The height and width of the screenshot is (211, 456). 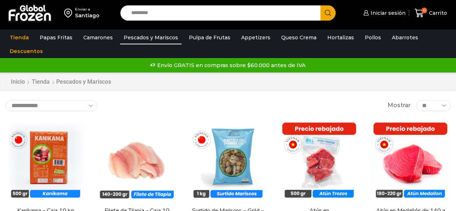 What do you see at coordinates (84, 82) in the screenshot?
I see `h1: Pescados y Mariscos` at bounding box center [84, 82].